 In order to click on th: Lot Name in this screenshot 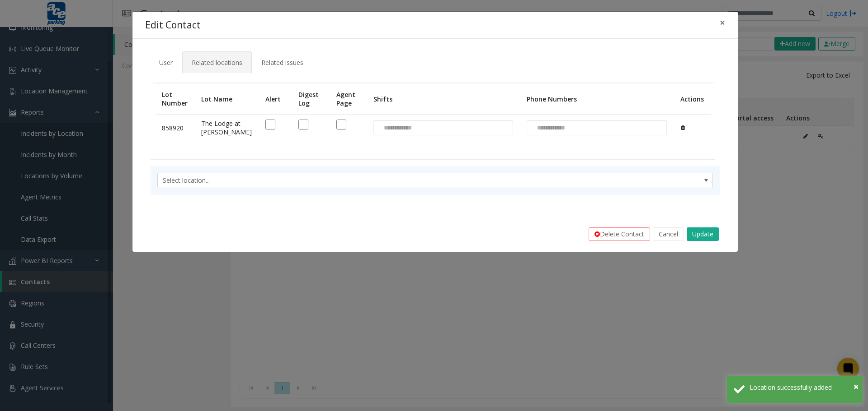, I will do `click(226, 99)`.